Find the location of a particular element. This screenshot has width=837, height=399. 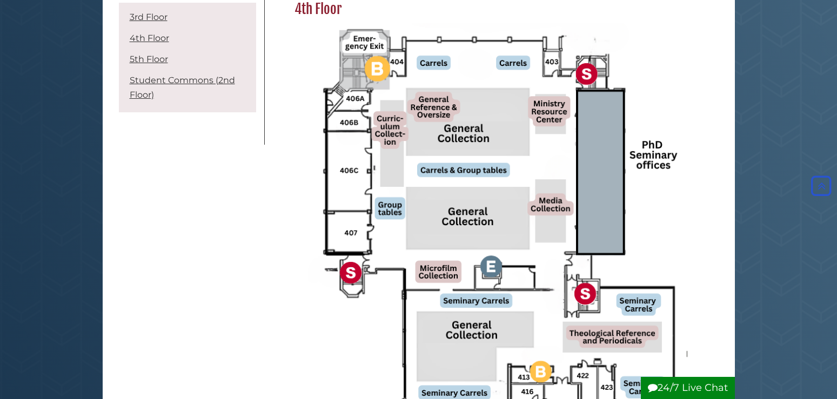

a: 4th Floor is located at coordinates (149, 38).